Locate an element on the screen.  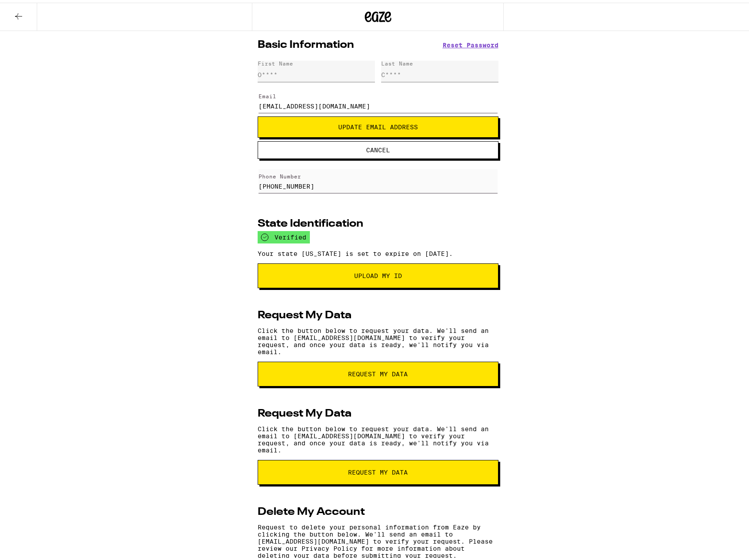
h2: Delete My Account is located at coordinates (311, 510).